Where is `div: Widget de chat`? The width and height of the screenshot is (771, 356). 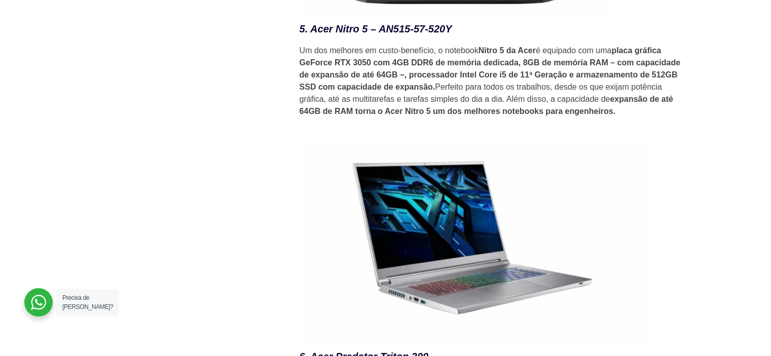 div: Widget de chat is located at coordinates (746, 332).